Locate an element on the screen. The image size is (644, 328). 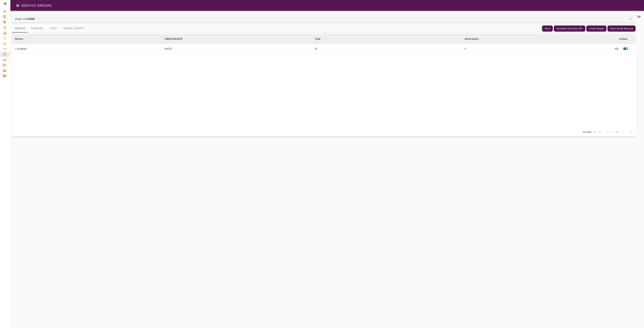
span: Version is located at coordinates (21, 39).